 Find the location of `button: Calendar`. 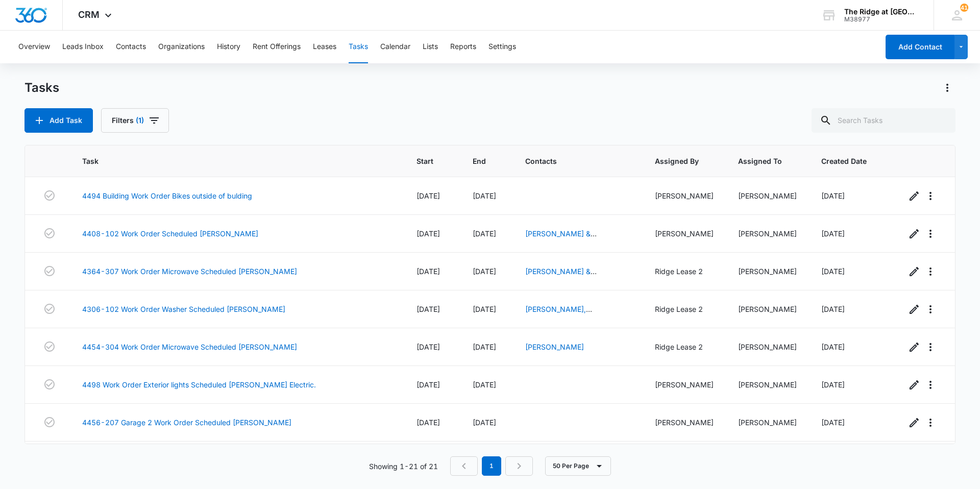

button: Calendar is located at coordinates (395, 47).